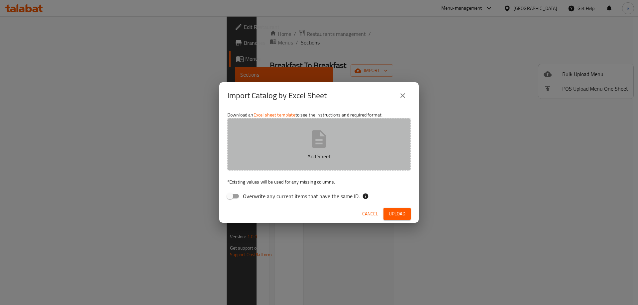 The image size is (638, 305). I want to click on p: Existing values will be used for any missing columns., so click(319, 182).